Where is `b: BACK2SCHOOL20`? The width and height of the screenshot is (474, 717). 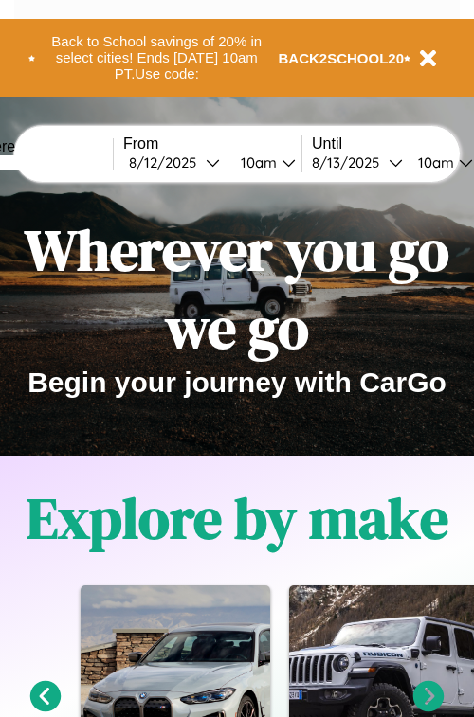
b: BACK2SCHOOL20 is located at coordinates (341, 58).